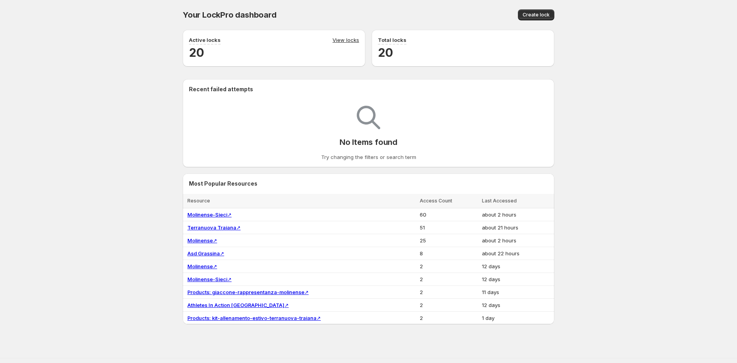  What do you see at coordinates (449, 253) in the screenshot?
I see `td: 8` at bounding box center [449, 253].